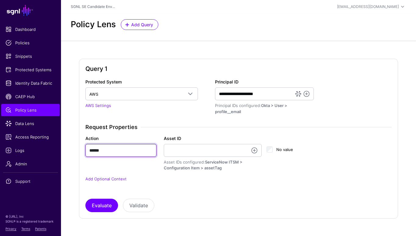 The width and height of the screenshot is (416, 236). Describe the element at coordinates (93, 24) in the screenshot. I see `h2: Policy Lens` at that location.